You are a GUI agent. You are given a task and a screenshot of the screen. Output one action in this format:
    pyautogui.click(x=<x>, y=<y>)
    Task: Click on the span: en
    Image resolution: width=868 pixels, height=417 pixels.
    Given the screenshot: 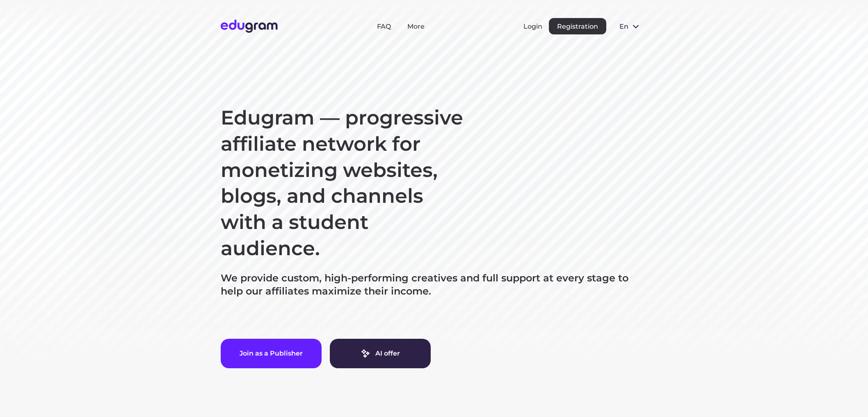 What is the action you would take?
    pyautogui.click(x=624, y=26)
    